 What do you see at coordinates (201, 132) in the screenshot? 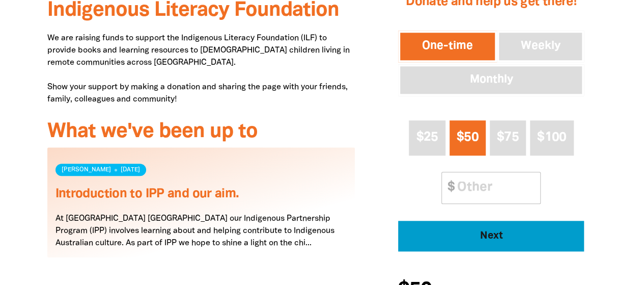
I see `h3: What we've been up to` at bounding box center [201, 132].